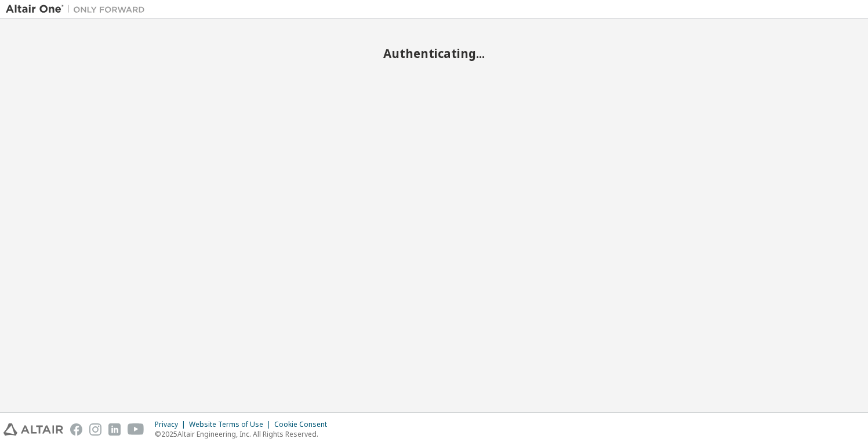 The height and width of the screenshot is (446, 868). I want to click on h2: Authenticating..., so click(434, 54).